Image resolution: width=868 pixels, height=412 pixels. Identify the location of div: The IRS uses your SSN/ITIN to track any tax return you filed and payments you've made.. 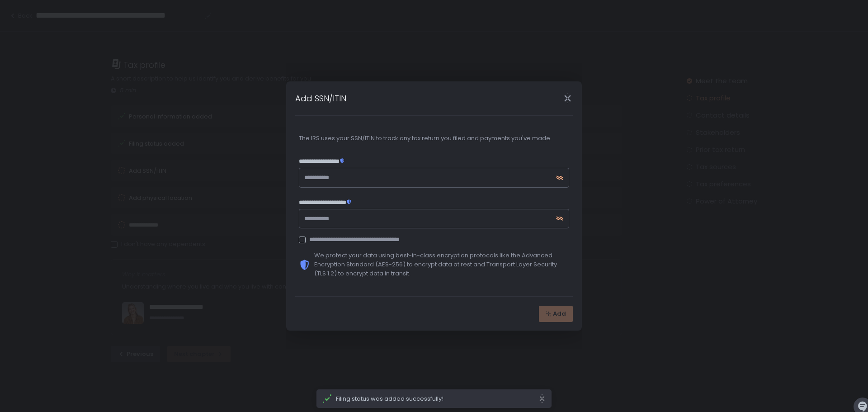
(434, 139).